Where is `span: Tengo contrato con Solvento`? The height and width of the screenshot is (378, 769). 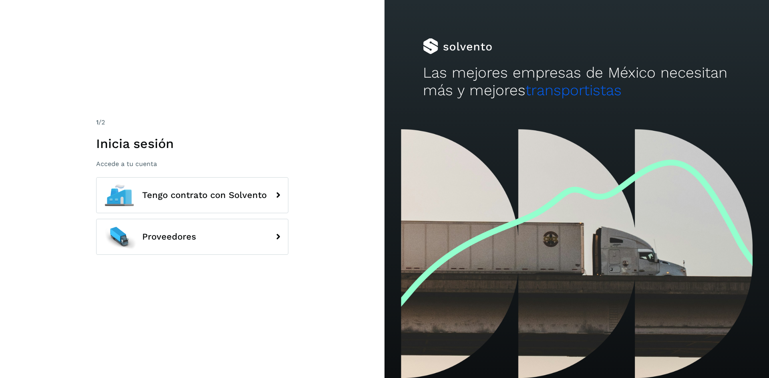
span: Tengo contrato con Solvento is located at coordinates (204, 195).